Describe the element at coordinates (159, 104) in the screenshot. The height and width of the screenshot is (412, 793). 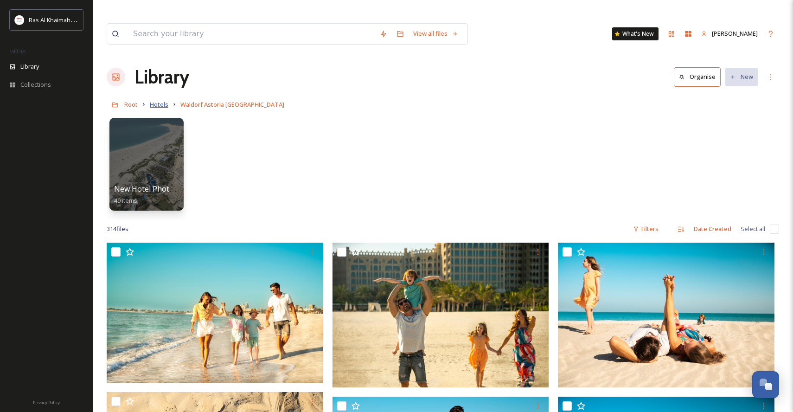
I see `span: Hotels` at that location.